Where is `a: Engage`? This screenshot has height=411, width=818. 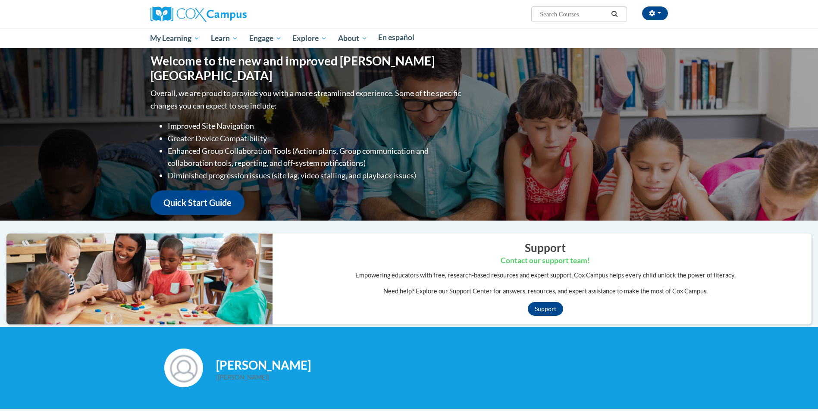
a: Engage is located at coordinates (265, 38).